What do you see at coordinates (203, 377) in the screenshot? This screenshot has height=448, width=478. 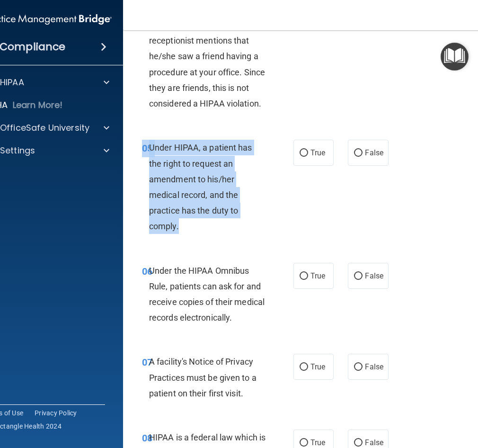 I see `span: A facility's Notice of Privacy Practices must be given to a patient on their first visit.` at bounding box center [203, 377].